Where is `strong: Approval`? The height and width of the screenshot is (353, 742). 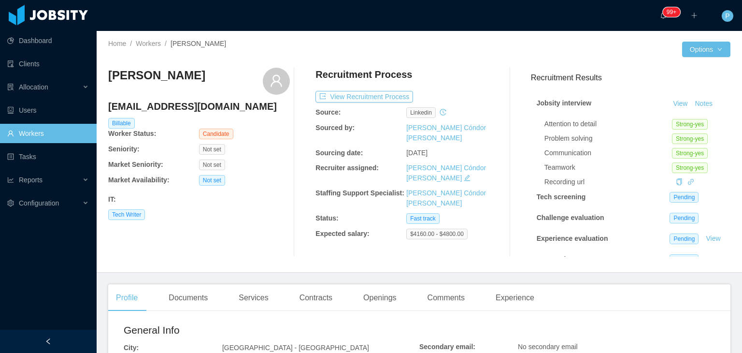 strong: Approval is located at coordinates (551, 259).